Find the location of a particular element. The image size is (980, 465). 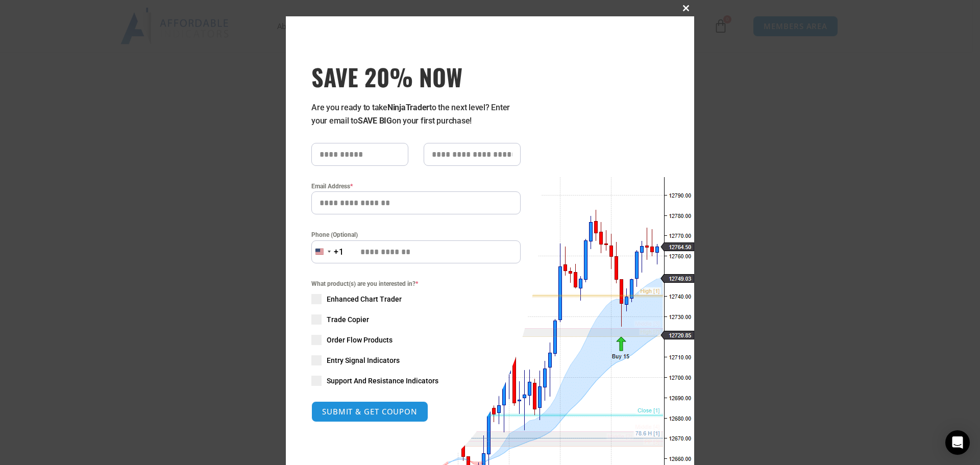

span: Support And Resistance Indicators is located at coordinates (382, 381).